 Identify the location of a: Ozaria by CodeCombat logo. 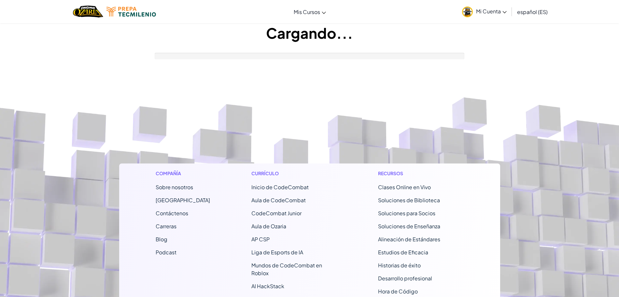
(88, 11).